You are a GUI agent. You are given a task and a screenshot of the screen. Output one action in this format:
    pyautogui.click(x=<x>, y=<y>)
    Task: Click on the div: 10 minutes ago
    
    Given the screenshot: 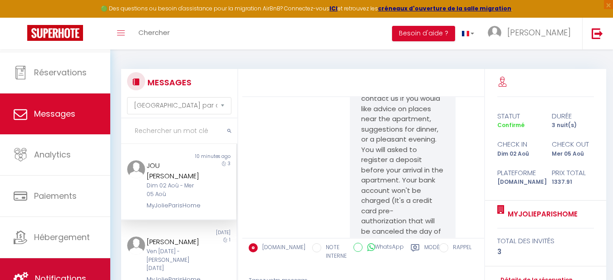 What is the action you would take?
    pyautogui.click(x=207, y=156)
    